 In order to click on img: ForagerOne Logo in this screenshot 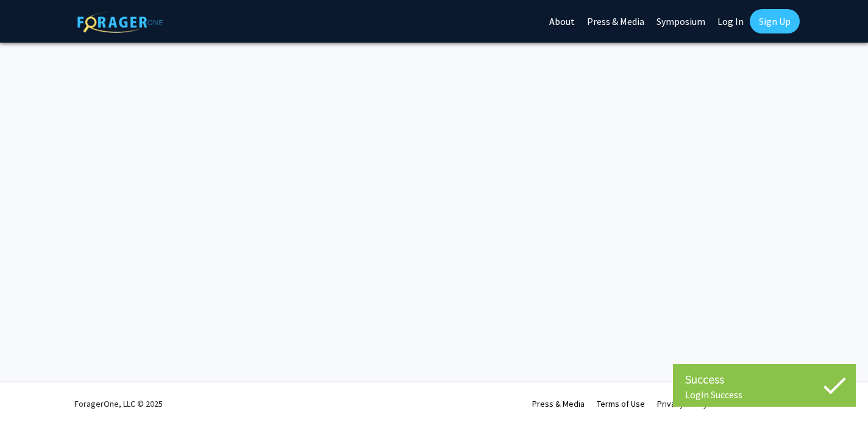, I will do `click(120, 22)`.